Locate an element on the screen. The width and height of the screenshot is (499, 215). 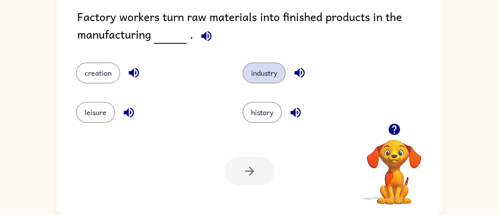
button: leisure is located at coordinates (96, 112).